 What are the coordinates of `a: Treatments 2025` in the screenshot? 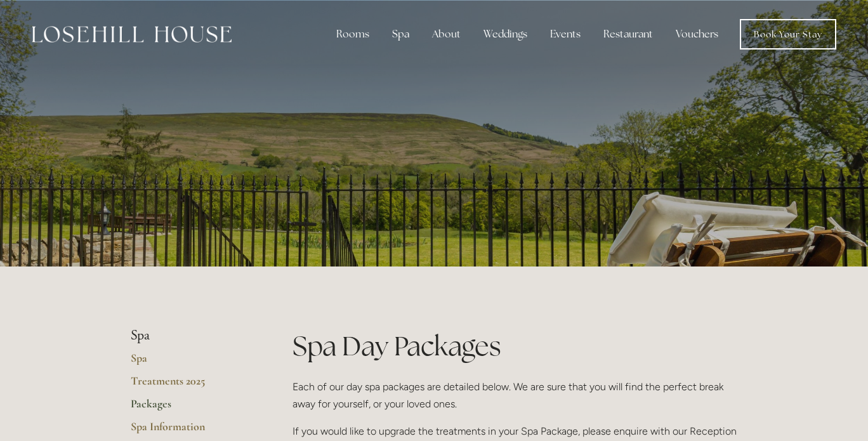 It's located at (191, 385).